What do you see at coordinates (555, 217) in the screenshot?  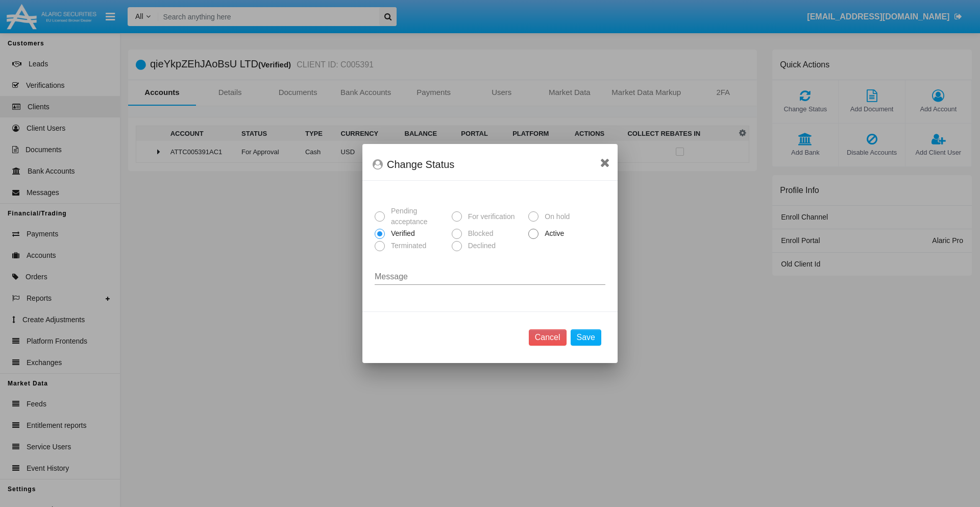 I see `span: On hold` at bounding box center [555, 217].